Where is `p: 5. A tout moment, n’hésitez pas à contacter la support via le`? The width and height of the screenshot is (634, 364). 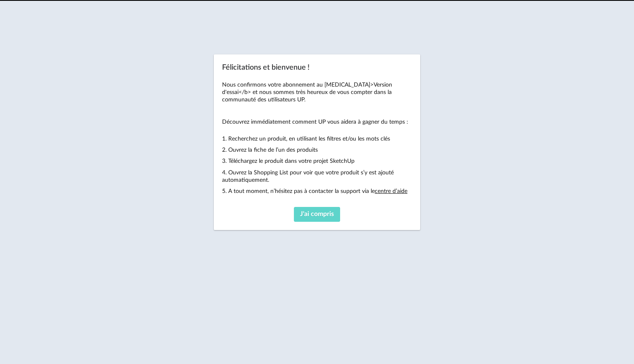 p: 5. A tout moment, n’hésitez pas à contacter la support via le is located at coordinates (317, 191).